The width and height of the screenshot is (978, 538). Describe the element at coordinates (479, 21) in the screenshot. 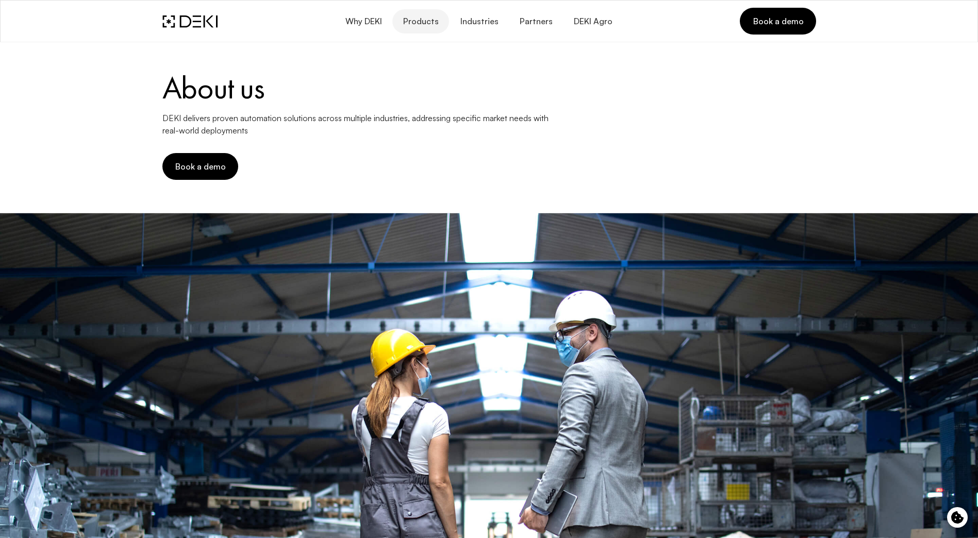

I see `span: Industries` at that location.